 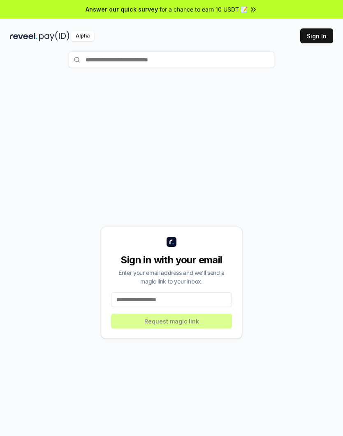 What do you see at coordinates (317, 36) in the screenshot?
I see `button: Sign In` at bounding box center [317, 36].